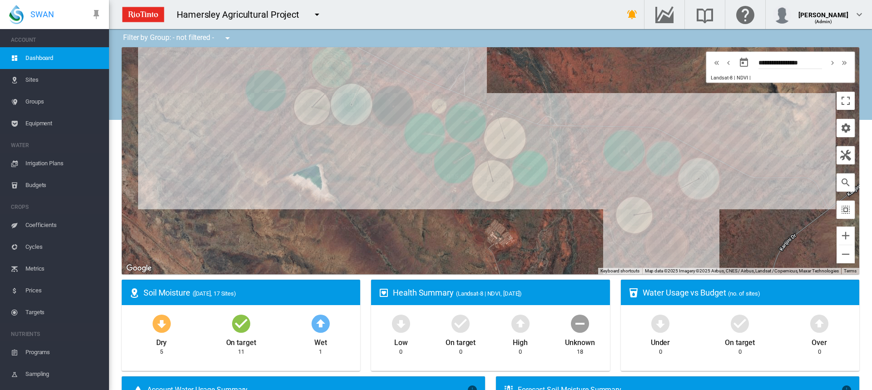  What do you see at coordinates (782, 15) in the screenshot?
I see `img: profile.jpg` at bounding box center [782, 15].